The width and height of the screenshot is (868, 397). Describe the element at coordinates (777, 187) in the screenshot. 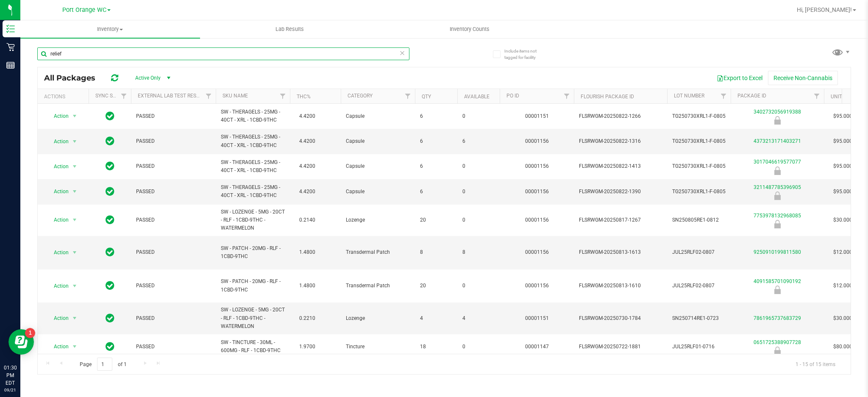

I see `a: 3211487785396905` at that location.